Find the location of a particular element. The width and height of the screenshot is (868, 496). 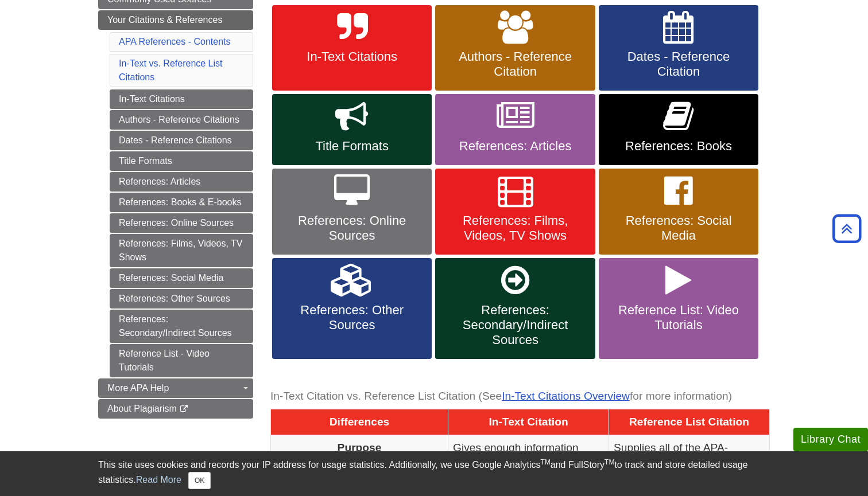

span: Your Citations & References is located at coordinates (165, 20).